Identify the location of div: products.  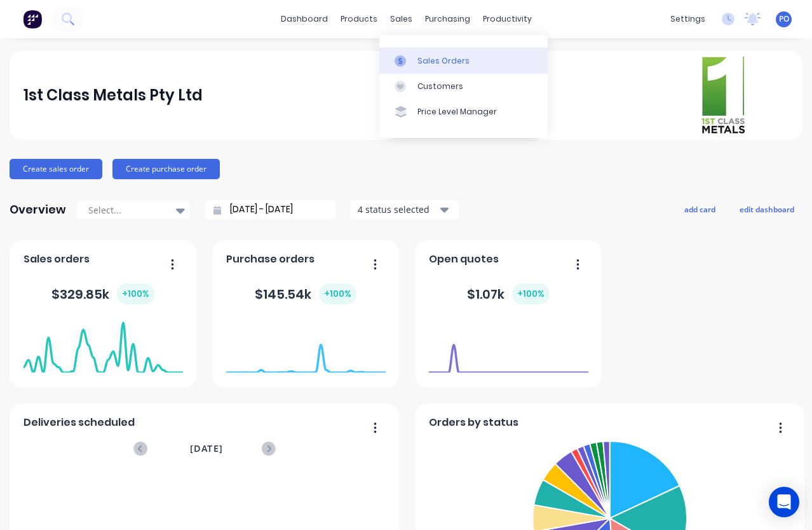
(359, 19).